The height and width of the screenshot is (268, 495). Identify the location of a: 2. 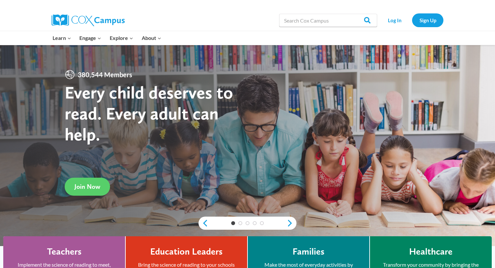
(240, 223).